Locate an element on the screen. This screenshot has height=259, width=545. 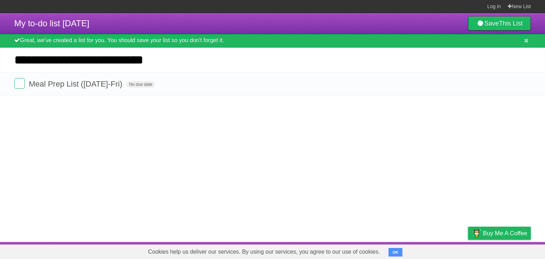
a: SaveThis List is located at coordinates (499, 23).